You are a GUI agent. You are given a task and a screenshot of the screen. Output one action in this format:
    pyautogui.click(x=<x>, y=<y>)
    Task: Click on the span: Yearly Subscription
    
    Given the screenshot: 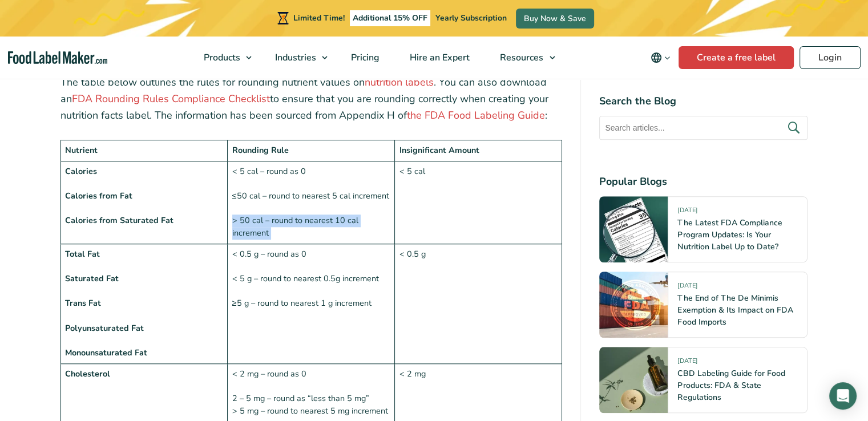 What is the action you would take?
    pyautogui.click(x=471, y=17)
    